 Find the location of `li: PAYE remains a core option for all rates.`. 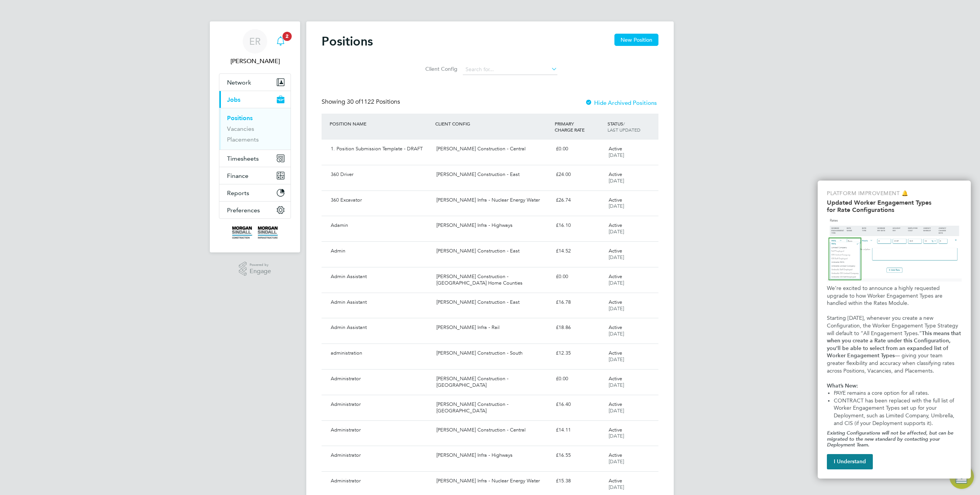

li: PAYE remains a core option for all rates. is located at coordinates (898, 394).